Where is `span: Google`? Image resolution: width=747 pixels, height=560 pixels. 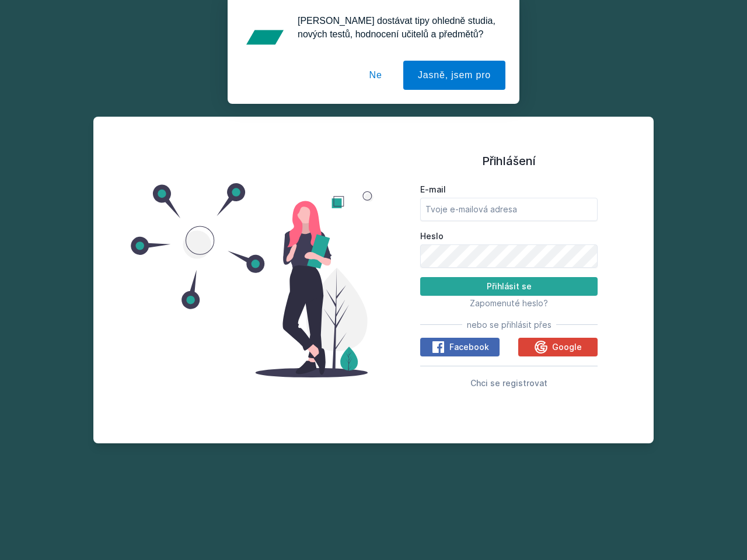
span: Google is located at coordinates (566, 347).